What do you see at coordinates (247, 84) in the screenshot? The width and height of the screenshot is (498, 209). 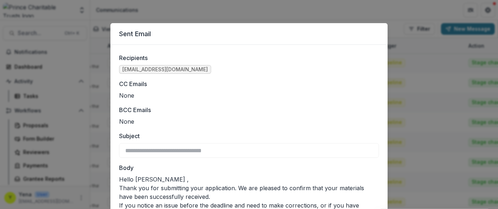 I see `label: CC Emails` at bounding box center [247, 84].